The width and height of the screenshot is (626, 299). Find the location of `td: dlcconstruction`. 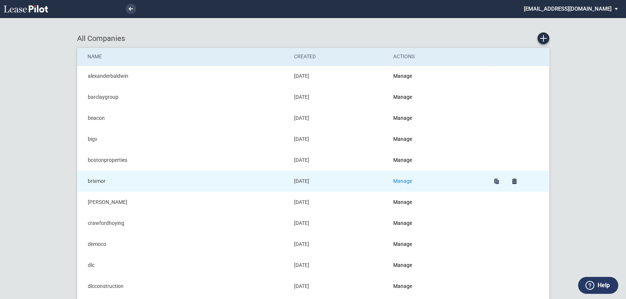

td: dlcconstruction is located at coordinates (183, 286).